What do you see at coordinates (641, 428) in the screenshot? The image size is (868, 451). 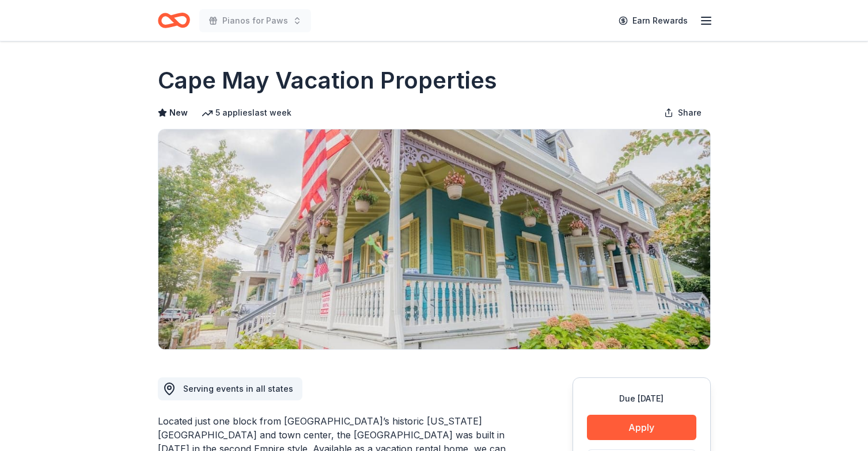 I see `button: Apply` at bounding box center [641, 428].